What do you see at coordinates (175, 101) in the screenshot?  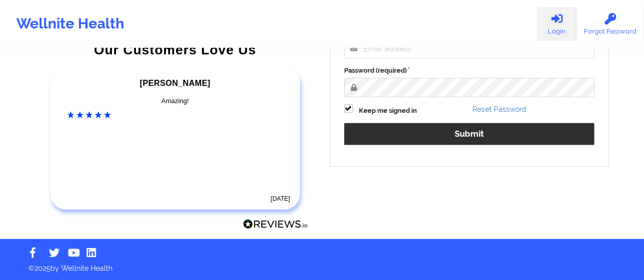 I see `div: Amazing!` at bounding box center [175, 101].